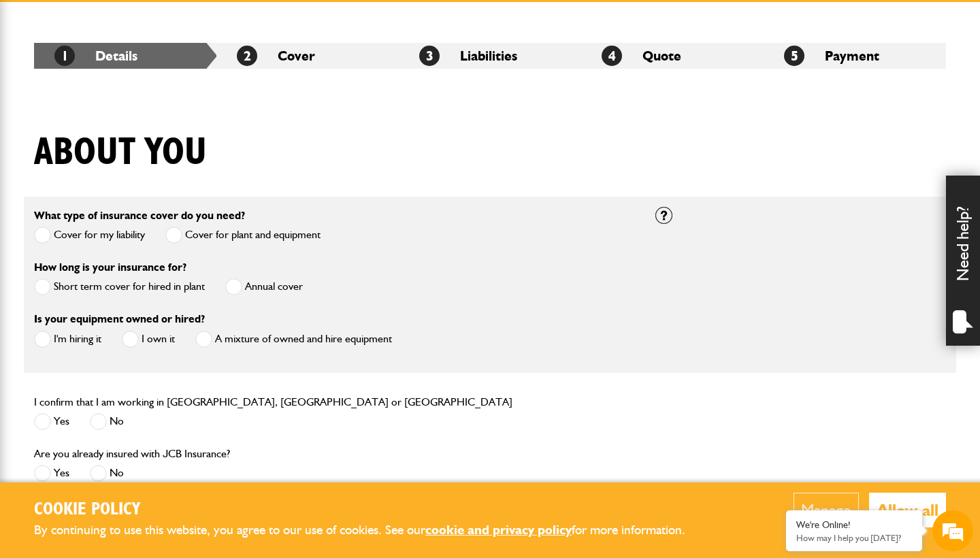 This screenshot has height=558, width=980. What do you see at coordinates (148, 339) in the screenshot?
I see `label: I own it` at bounding box center [148, 339].